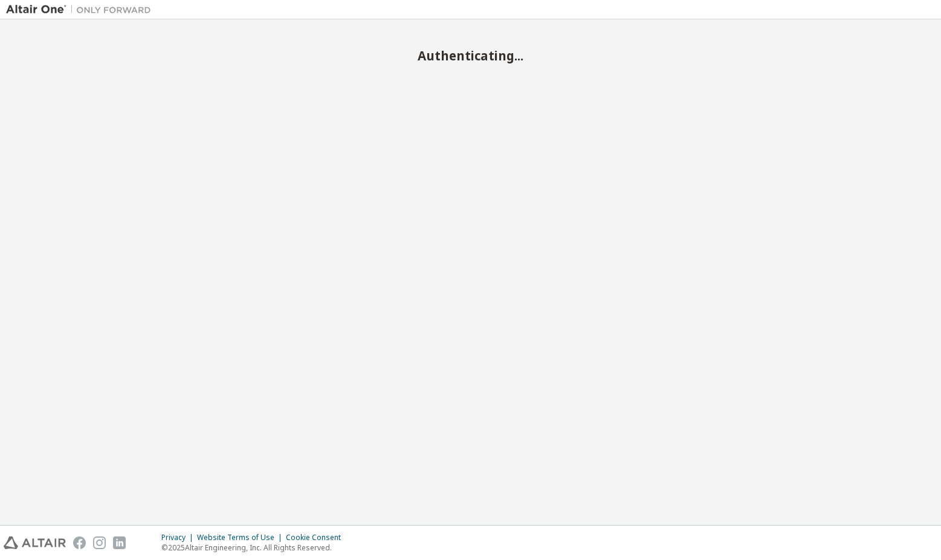 Image resolution: width=941 pixels, height=560 pixels. What do you see at coordinates (316, 538) in the screenshot?
I see `div: Cookie Consent` at bounding box center [316, 538].